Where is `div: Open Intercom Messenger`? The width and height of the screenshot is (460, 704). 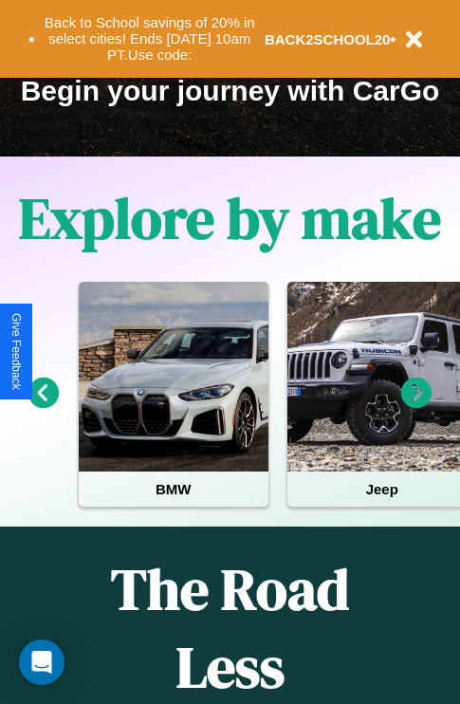
div: Open Intercom Messenger is located at coordinates (42, 662).